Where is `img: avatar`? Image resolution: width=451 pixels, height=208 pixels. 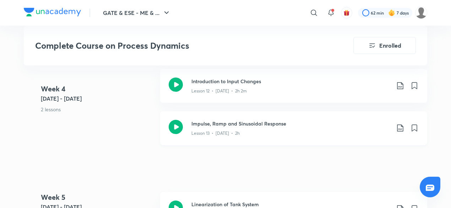
img: avatar is located at coordinates (346, 13).